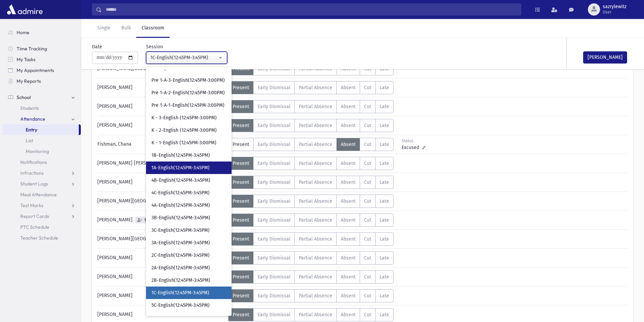 Image resolution: width=644 pixels, height=322 pixels. I want to click on span: Teacher Schedule, so click(39, 238).